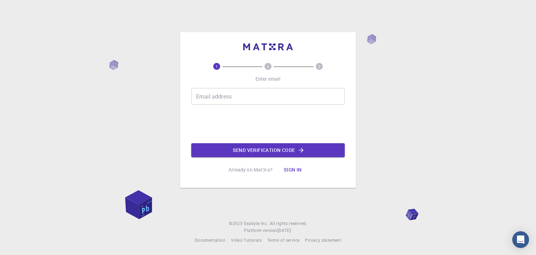  I want to click on span: Documentation, so click(210, 240).